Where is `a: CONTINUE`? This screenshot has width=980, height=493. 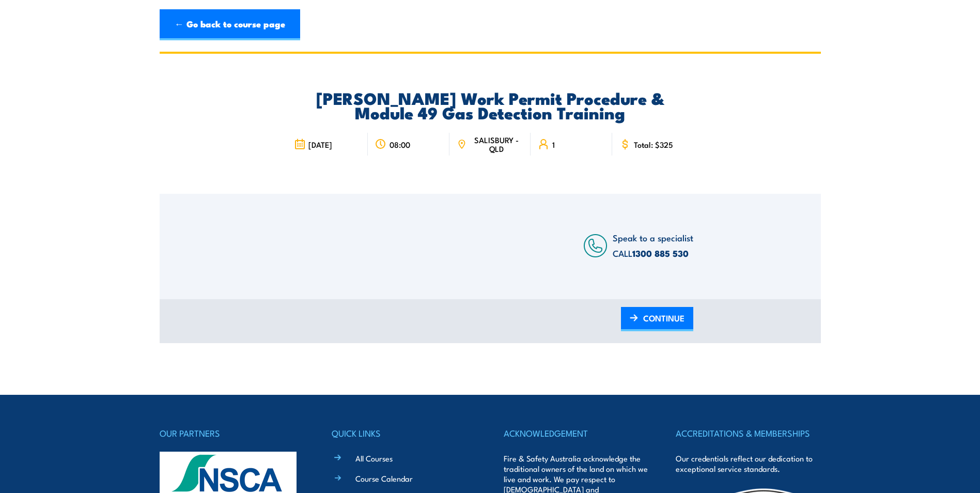 a: CONTINUE is located at coordinates (657, 319).